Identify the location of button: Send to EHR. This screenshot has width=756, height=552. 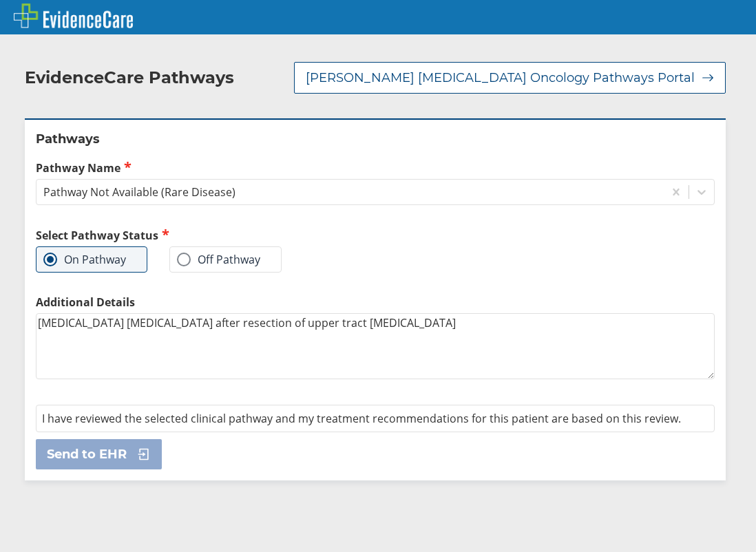
(99, 454).